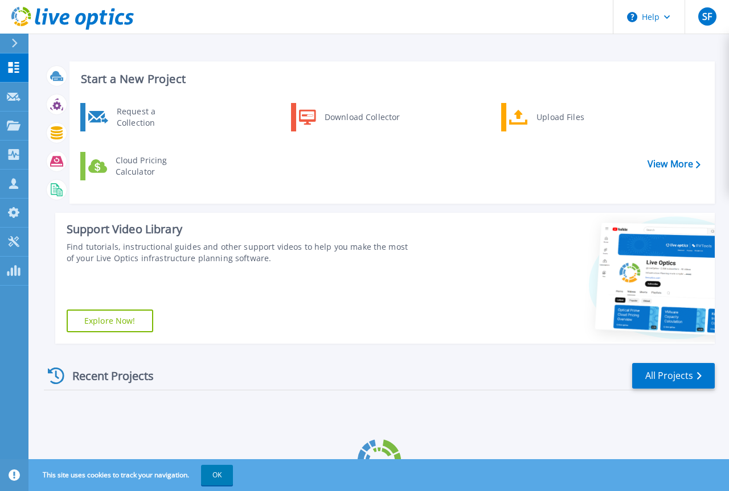 The image size is (729, 491). Describe the element at coordinates (673, 376) in the screenshot. I see `a: All Projects` at that location.